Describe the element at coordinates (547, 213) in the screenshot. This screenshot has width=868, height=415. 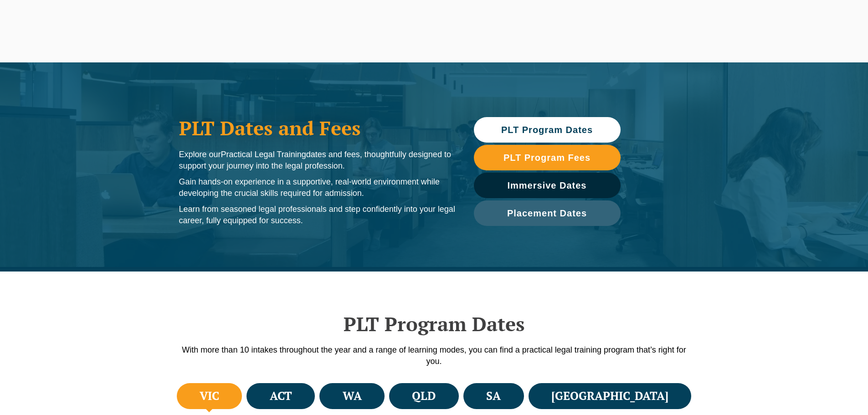
I see `span: Placement Dates` at that location.